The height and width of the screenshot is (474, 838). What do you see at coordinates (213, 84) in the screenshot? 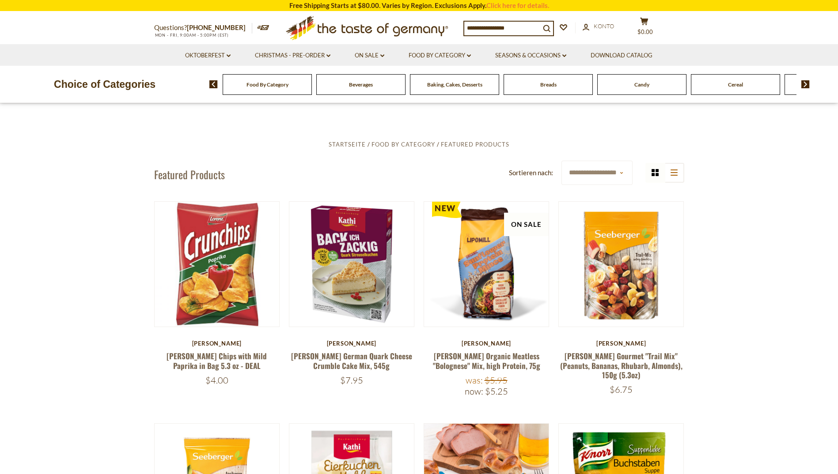
I see `img: previous arrow` at bounding box center [213, 84].